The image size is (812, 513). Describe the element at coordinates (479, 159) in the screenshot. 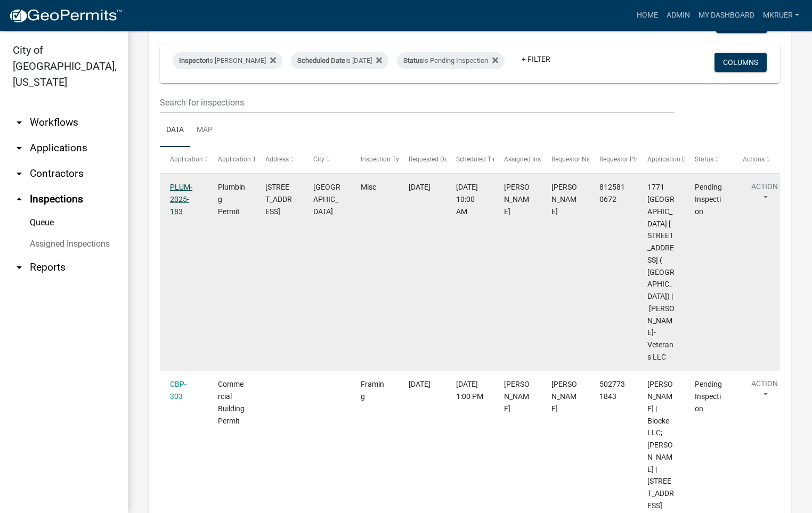

I see `span: Scheduled Time` at that location.